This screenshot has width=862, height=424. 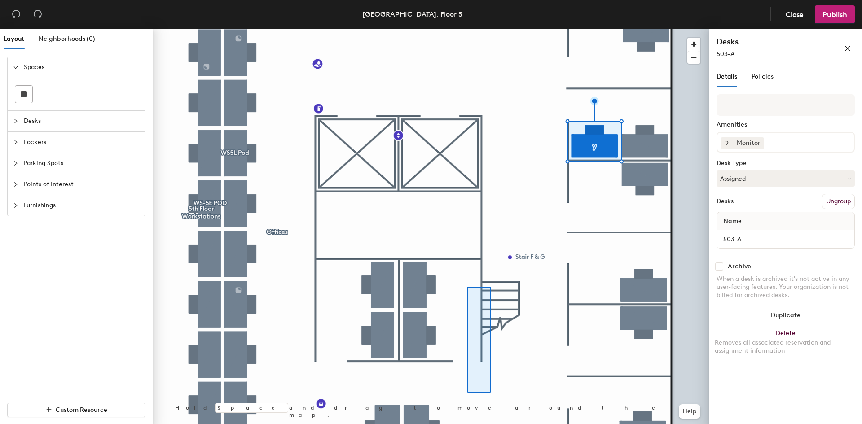 What do you see at coordinates (82, 121) in the screenshot?
I see `span: Desks` at bounding box center [82, 121].